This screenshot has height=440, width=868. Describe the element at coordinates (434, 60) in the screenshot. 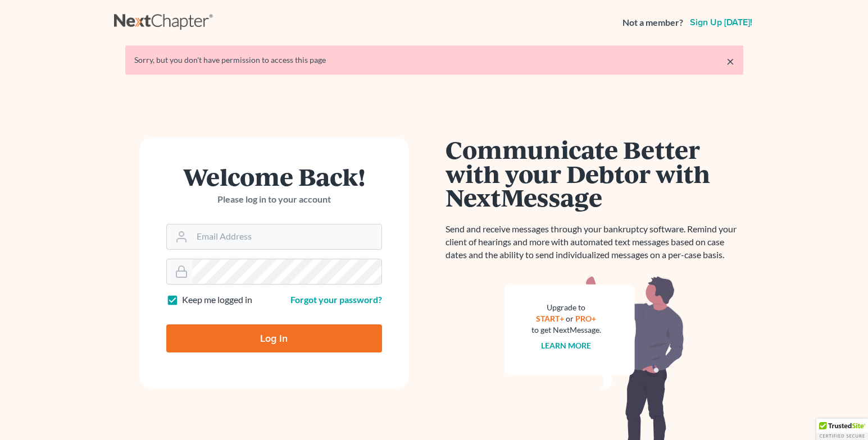

I see `div: Sorry, but you don't have permission to access this page` at that location.